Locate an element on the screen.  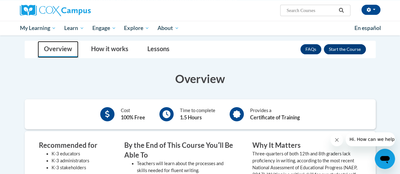
li: Teachers will learn about the processes and skills needed for fluent writing. is located at coordinates (185, 167).